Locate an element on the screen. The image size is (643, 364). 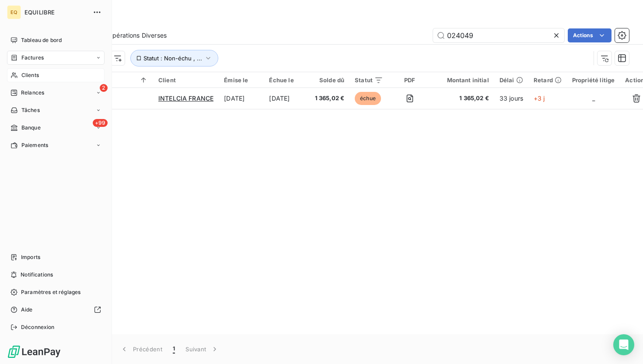
div: Open Intercom Messenger is located at coordinates (624, 344).